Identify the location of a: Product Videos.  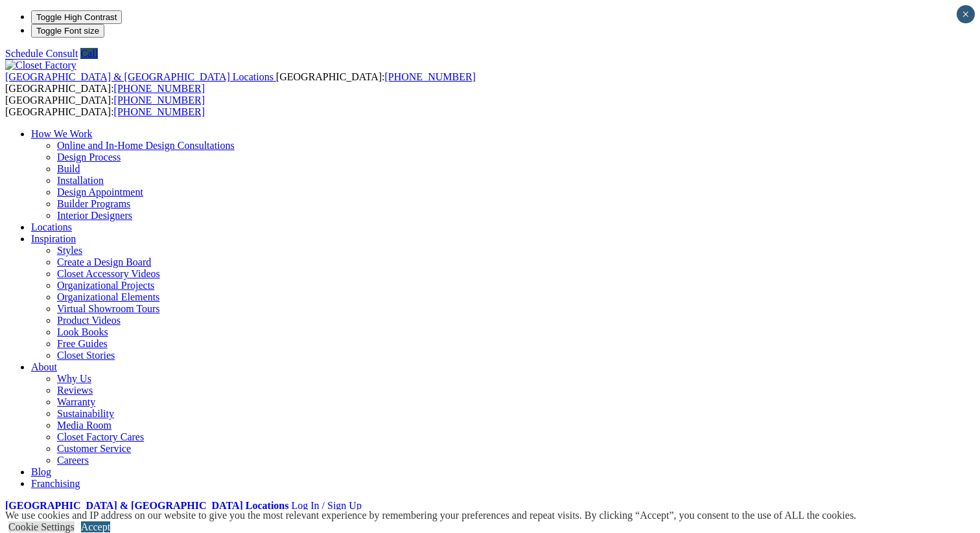
(89, 320).